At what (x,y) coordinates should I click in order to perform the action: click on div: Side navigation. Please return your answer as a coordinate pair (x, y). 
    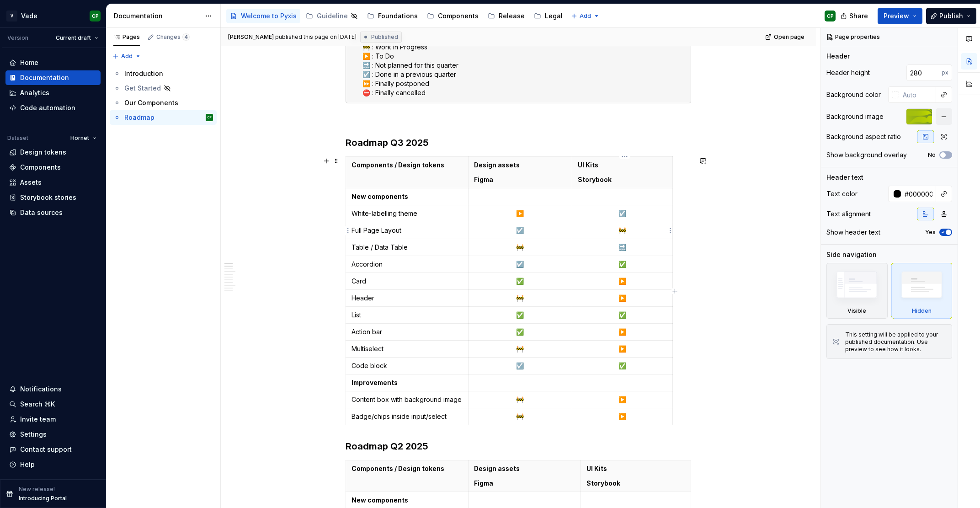
    Looking at the image, I should click on (851, 254).